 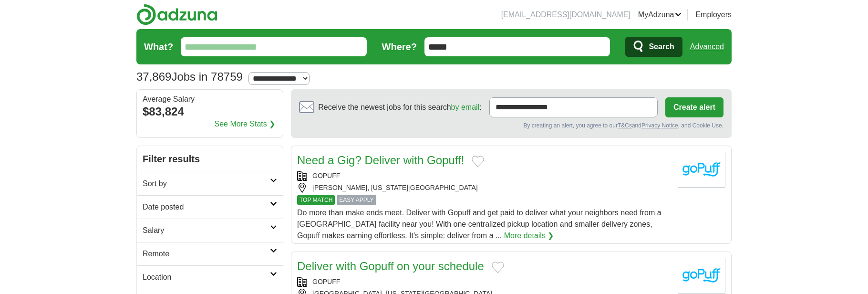 What do you see at coordinates (381, 160) in the screenshot?
I see `a: Need a Gig? Deliver with Gopuff!` at bounding box center [381, 160].